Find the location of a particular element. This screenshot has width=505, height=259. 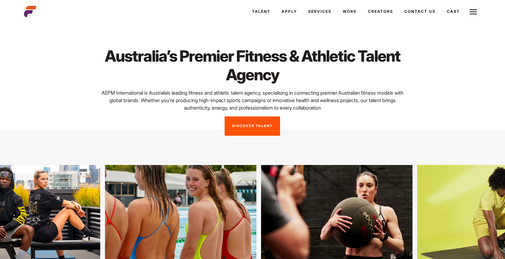

a: Contact Us is located at coordinates (420, 12).